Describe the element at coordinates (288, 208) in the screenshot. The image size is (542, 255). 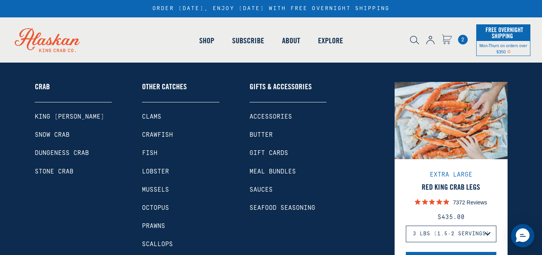
I see `a: Seafood Seasoning` at that location.